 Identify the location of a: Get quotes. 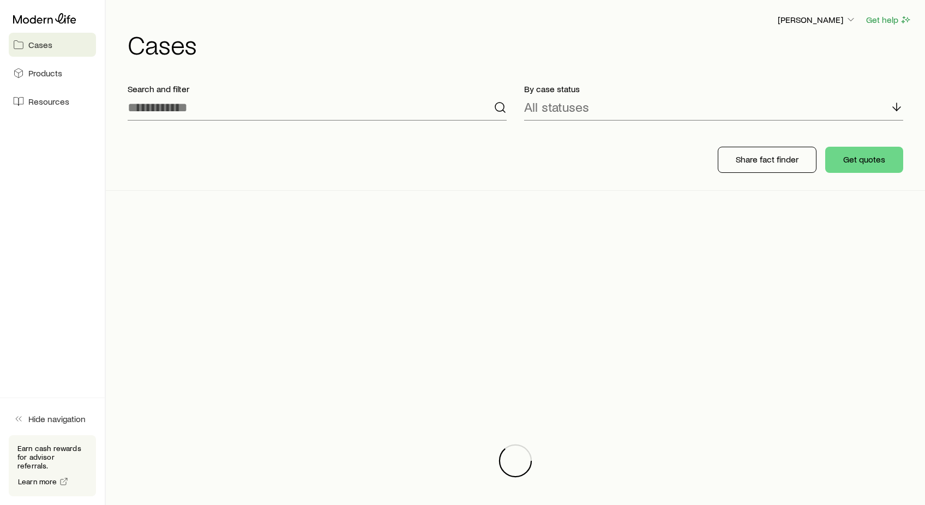
(864, 160).